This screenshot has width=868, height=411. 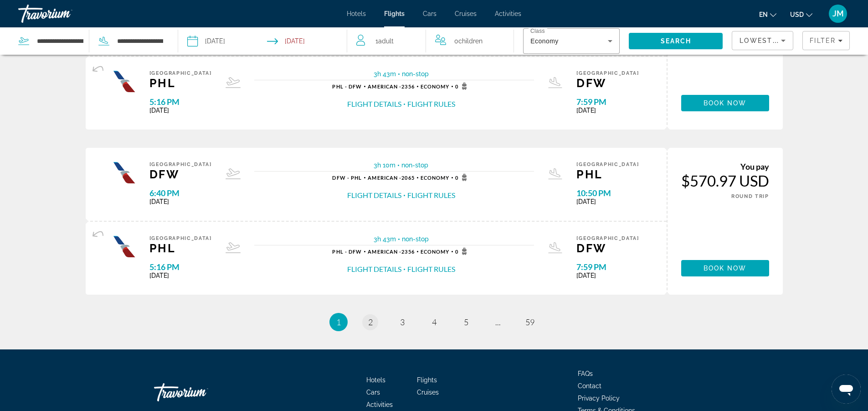 I want to click on span: Adult, so click(x=386, y=41).